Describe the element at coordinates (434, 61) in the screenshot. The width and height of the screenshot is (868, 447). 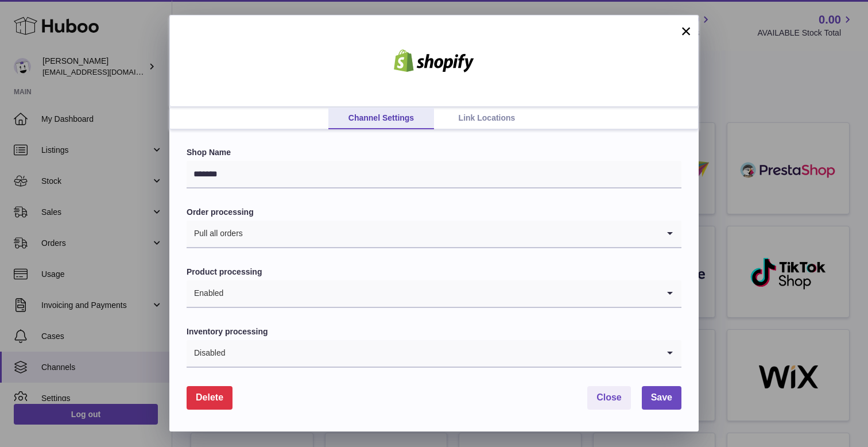
I see `img: shopify` at that location.